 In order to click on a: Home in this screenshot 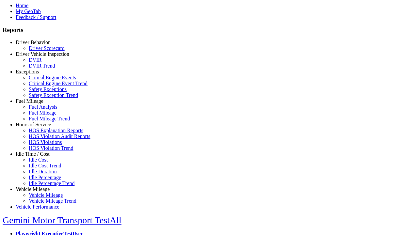, I will do `click(22, 5)`.